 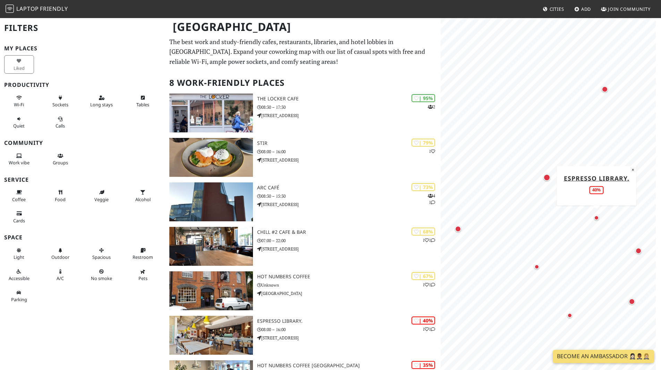 What do you see at coordinates (583, 9) in the screenshot?
I see `a: Add` at bounding box center [583, 9].